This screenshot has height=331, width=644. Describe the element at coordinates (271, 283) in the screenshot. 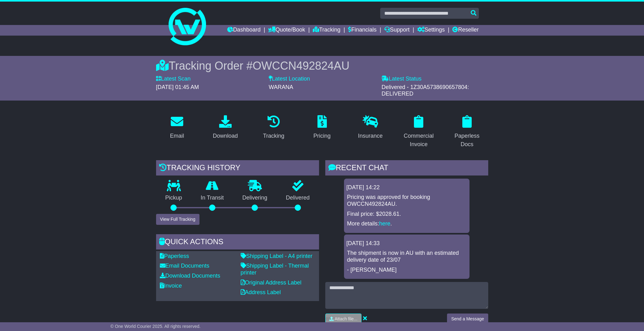

I see `a: Original Address Label` at that location.